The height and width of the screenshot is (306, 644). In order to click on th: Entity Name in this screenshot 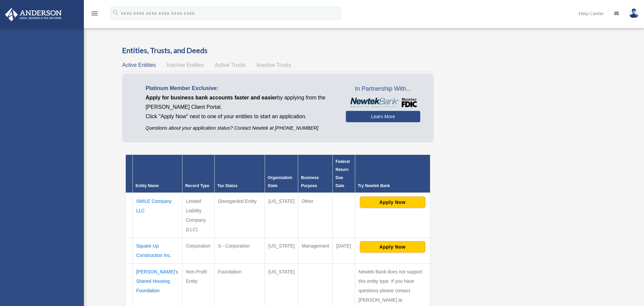, I will do `click(158, 174)`.